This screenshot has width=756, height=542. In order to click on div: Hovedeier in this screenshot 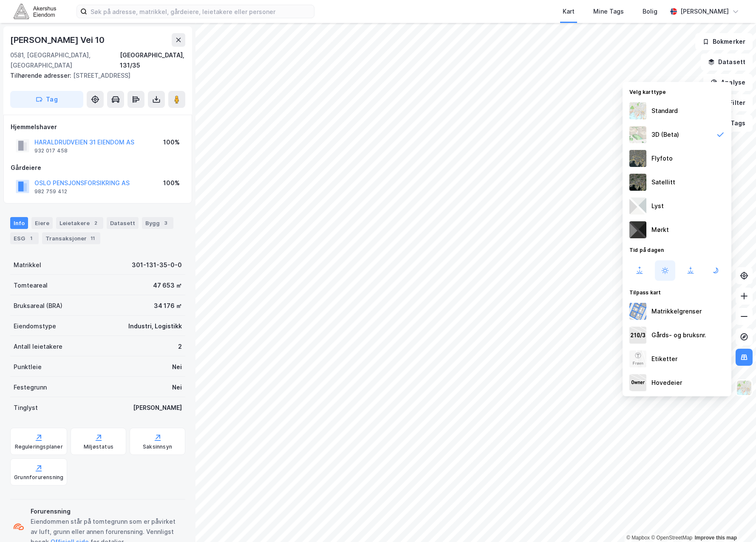, I will do `click(667, 382)`.